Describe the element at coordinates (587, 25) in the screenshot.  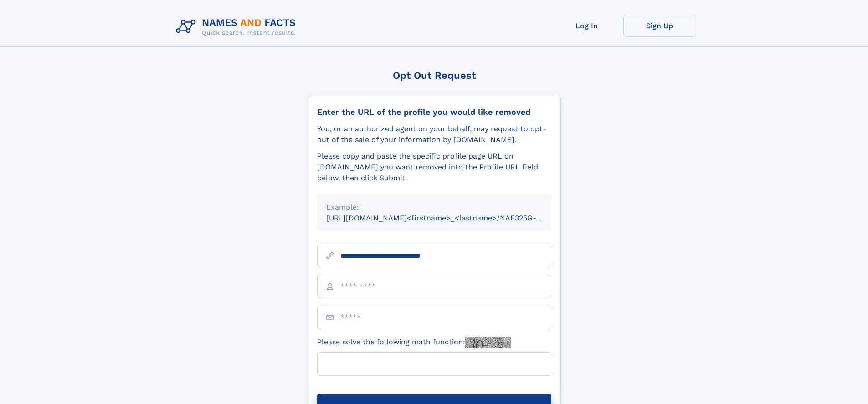
I see `a: Log In` at that location.